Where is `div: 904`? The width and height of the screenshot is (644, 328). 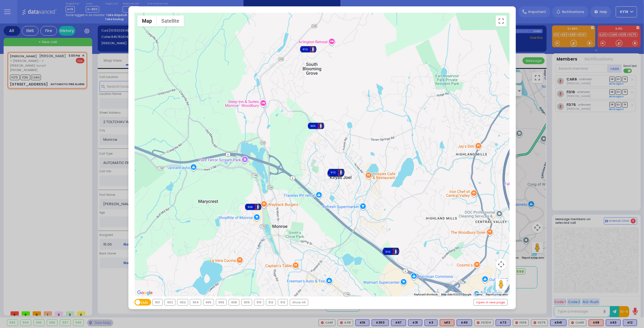 div: 904 is located at coordinates (196, 302).